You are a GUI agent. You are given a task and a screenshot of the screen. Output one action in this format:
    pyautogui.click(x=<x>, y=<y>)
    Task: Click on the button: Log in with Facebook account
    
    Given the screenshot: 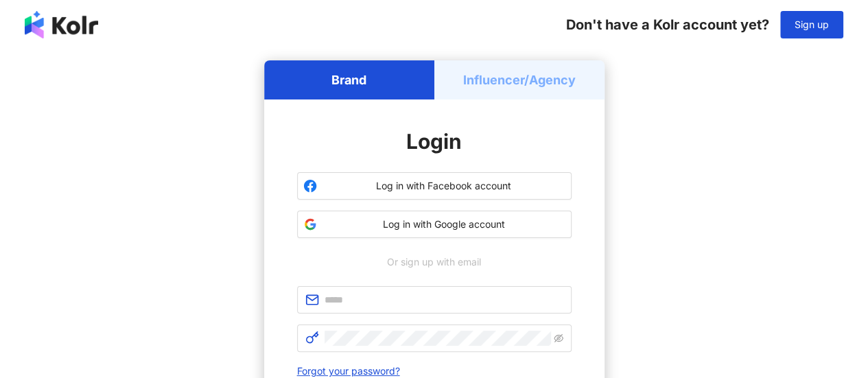 What is the action you would take?
    pyautogui.click(x=434, y=186)
    